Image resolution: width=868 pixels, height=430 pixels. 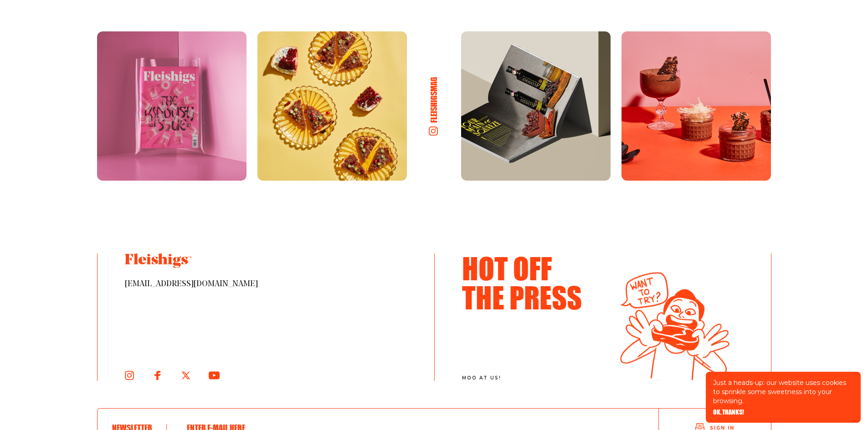 What do you see at coordinates (536, 106) in the screenshot?
I see `img: Instagram Photo 3` at bounding box center [536, 106].